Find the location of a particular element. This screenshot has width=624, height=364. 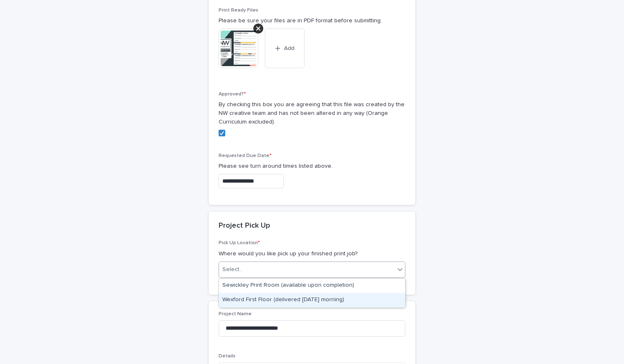

span: Details is located at coordinates (227, 356).